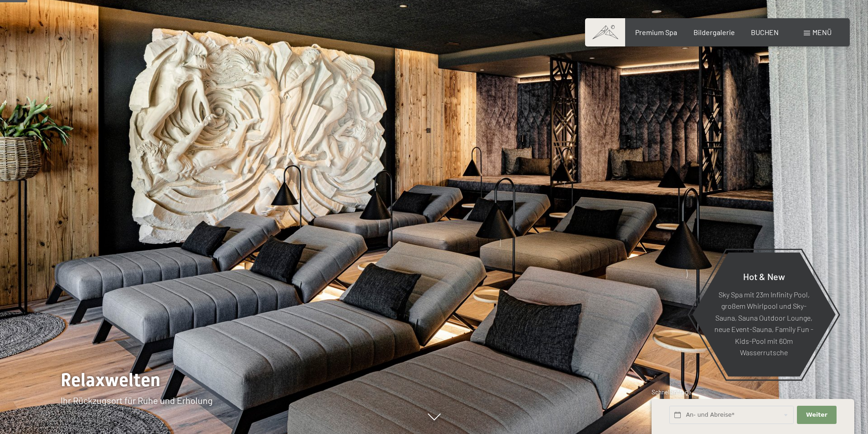 The width and height of the screenshot is (868, 434). Describe the element at coordinates (671, 392) in the screenshot. I see `span: Schnellanfrage` at that location.